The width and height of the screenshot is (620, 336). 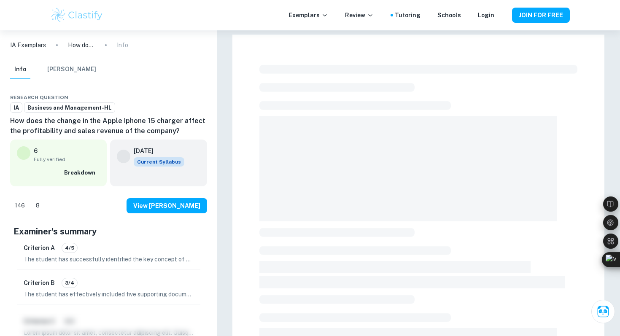 I want to click on span: Business and Management-HL, so click(x=70, y=108).